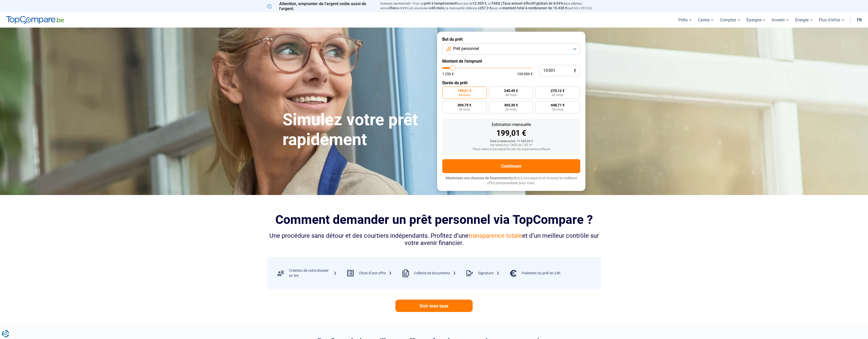 This screenshot has height=339, width=868. What do you see at coordinates (495, 235) in the screenshot?
I see `span: transparence totale` at bounding box center [495, 235].